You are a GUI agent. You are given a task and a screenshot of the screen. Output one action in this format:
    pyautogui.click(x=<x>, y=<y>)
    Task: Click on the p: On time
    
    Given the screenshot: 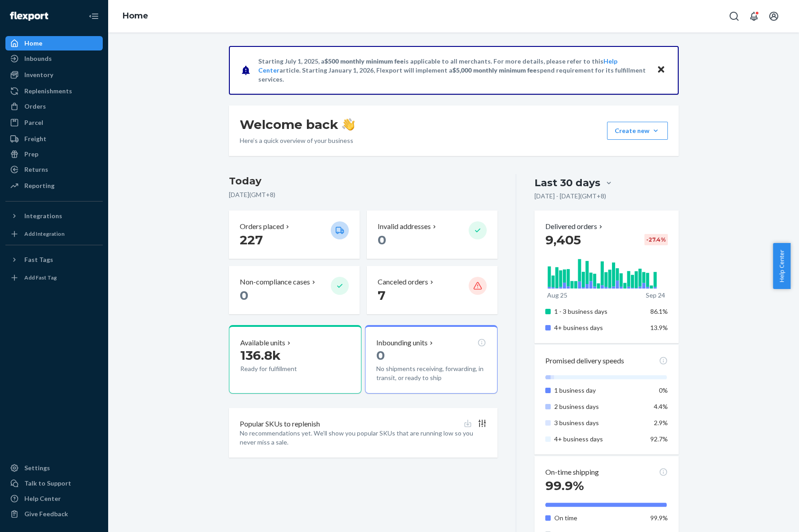 What is the action you would take?
    pyautogui.click(x=599, y=518)
    